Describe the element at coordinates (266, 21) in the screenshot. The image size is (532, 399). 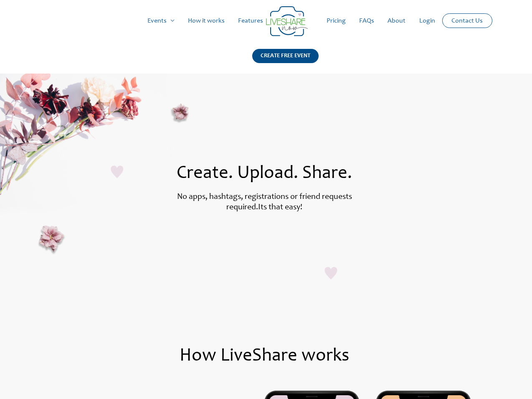
I see `nav: Site Navigation` at that location.